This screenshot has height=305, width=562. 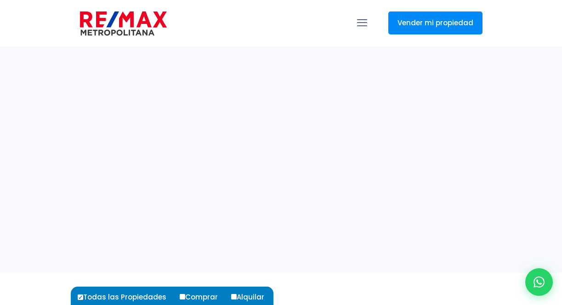 I want to click on a: mobile menu, so click(x=362, y=23).